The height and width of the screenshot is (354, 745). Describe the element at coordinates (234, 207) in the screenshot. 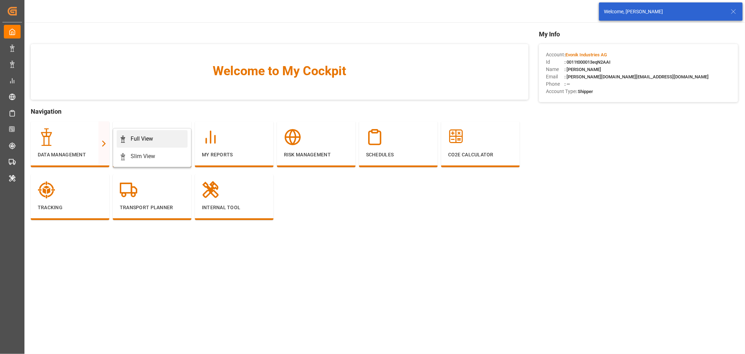

I see `p: Internal Tool` at that location.